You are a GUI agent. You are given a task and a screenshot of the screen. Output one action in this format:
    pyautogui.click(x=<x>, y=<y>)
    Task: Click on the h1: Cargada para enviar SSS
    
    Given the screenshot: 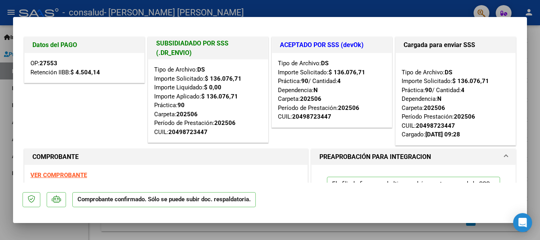 What is the action you would take?
    pyautogui.click(x=455, y=45)
    